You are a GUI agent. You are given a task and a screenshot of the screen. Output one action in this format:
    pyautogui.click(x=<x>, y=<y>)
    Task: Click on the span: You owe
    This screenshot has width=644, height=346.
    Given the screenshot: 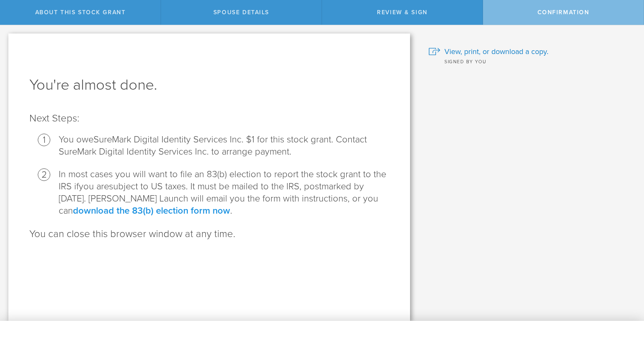 What is the action you would take?
    pyautogui.click(x=76, y=139)
    